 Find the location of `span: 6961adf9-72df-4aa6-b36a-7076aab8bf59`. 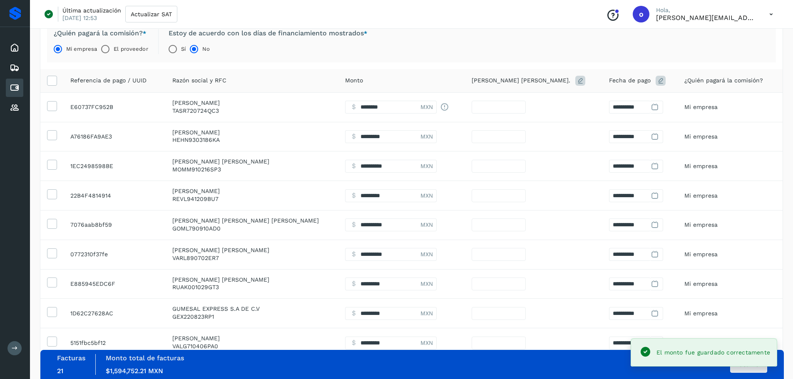

span: 6961adf9-72df-4aa6-b36a-7076aab8bf59 is located at coordinates (91, 225).